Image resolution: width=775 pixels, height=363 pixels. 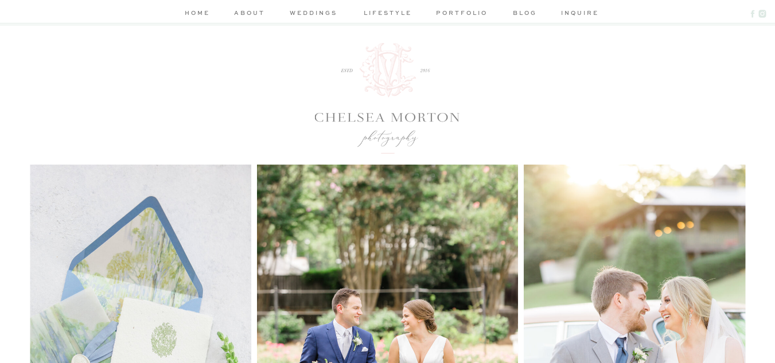 What do you see at coordinates (462, 14) in the screenshot?
I see `nav: portfolio` at bounding box center [462, 14].